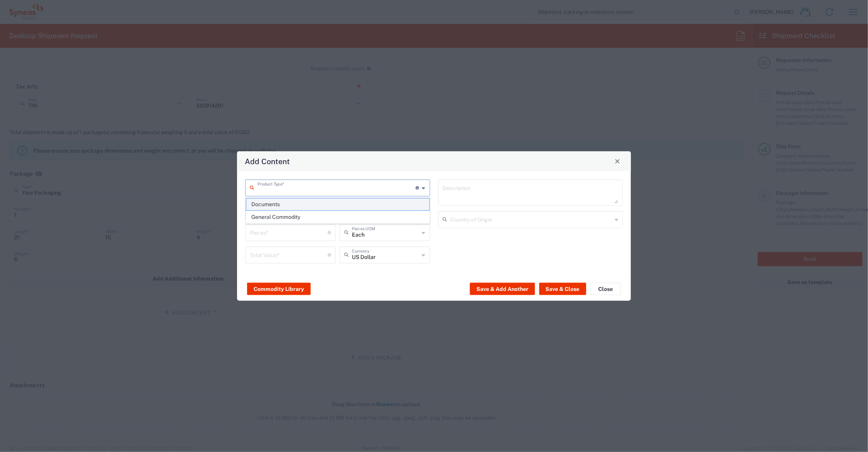 The height and width of the screenshot is (452, 868). Describe the element at coordinates (278, 289) in the screenshot. I see `button: Commodity Library` at that location.